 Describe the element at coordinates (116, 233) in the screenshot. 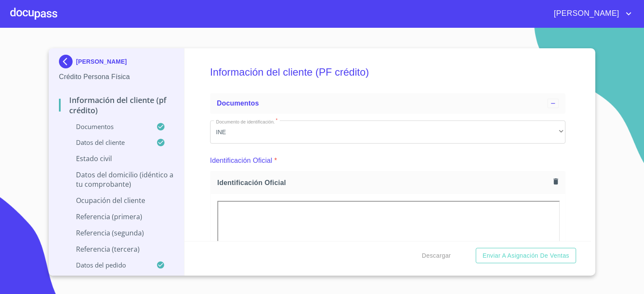

I see `p: Referencia (segunda)` at that location.